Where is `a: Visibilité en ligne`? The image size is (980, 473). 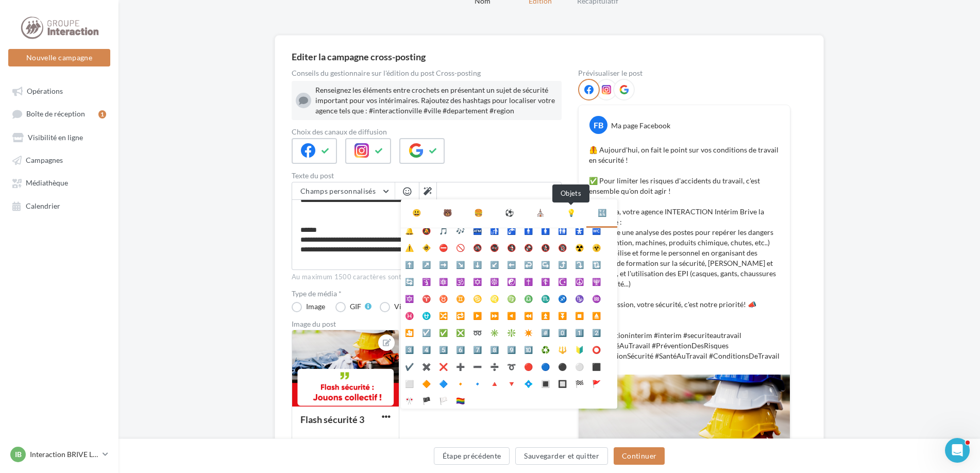 a: Visibilité en ligne is located at coordinates (59, 137).